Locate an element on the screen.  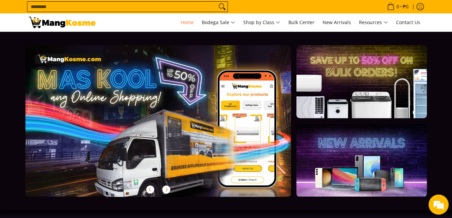
a: Resources is located at coordinates (373, 22).